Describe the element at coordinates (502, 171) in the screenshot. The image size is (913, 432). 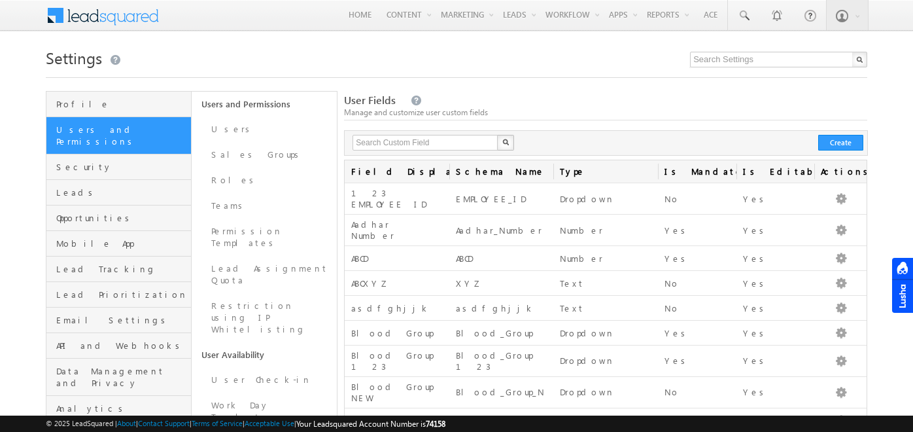
I see `a: Schema Name` at that location.